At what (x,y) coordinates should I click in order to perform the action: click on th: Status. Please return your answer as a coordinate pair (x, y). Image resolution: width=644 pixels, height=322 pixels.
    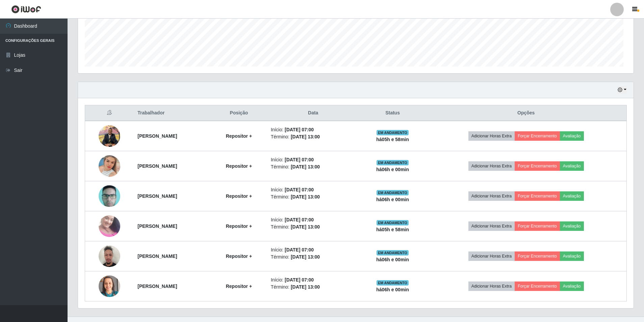
    Looking at the image, I should click on (393, 113).